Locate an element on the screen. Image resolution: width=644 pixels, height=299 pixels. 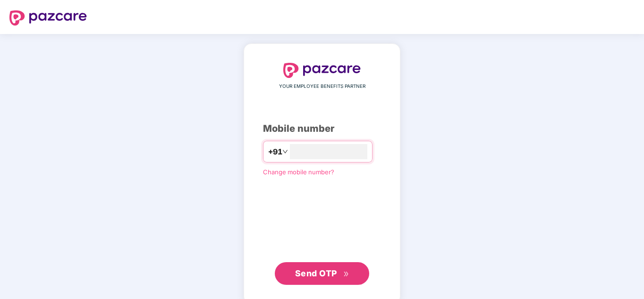
span: down is located at coordinates (286, 152).